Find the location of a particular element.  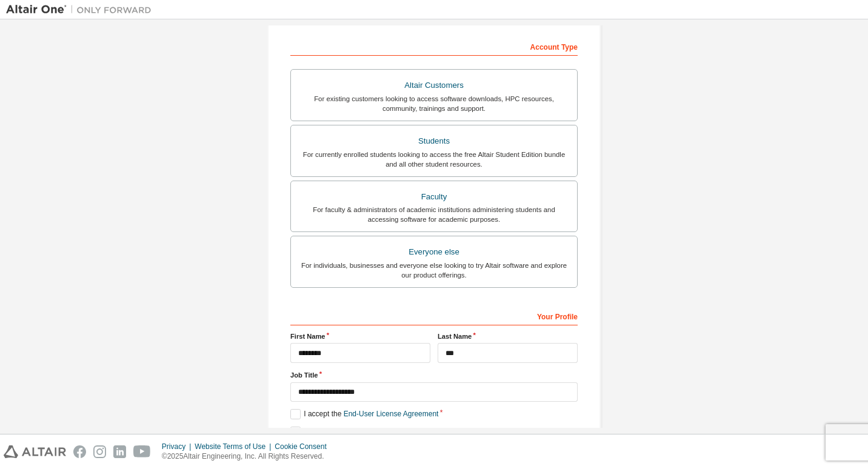

div: Cookie Consent is located at coordinates (304, 446).